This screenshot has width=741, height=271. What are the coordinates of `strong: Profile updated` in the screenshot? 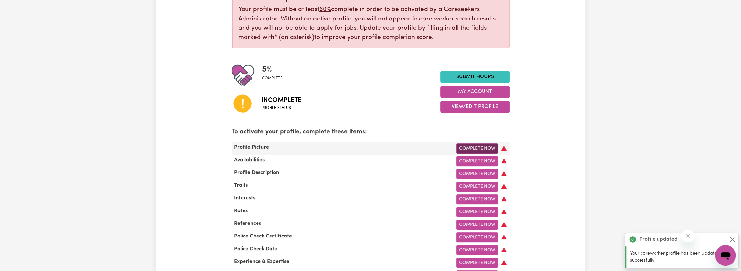 It's located at (658, 239).